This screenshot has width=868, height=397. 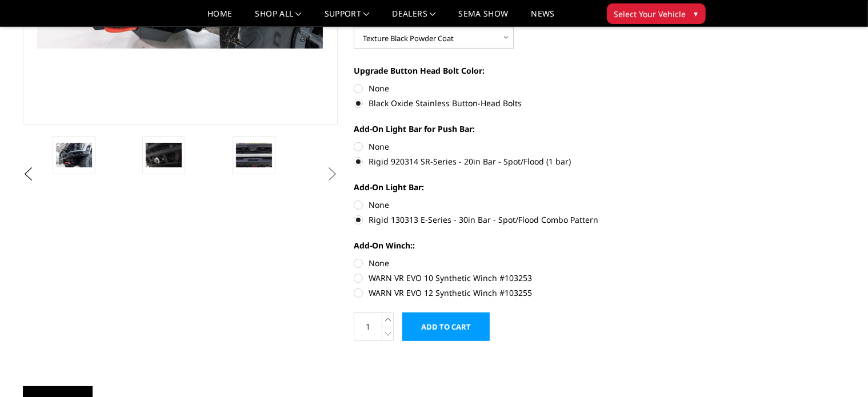 I want to click on a: Home, so click(x=219, y=18).